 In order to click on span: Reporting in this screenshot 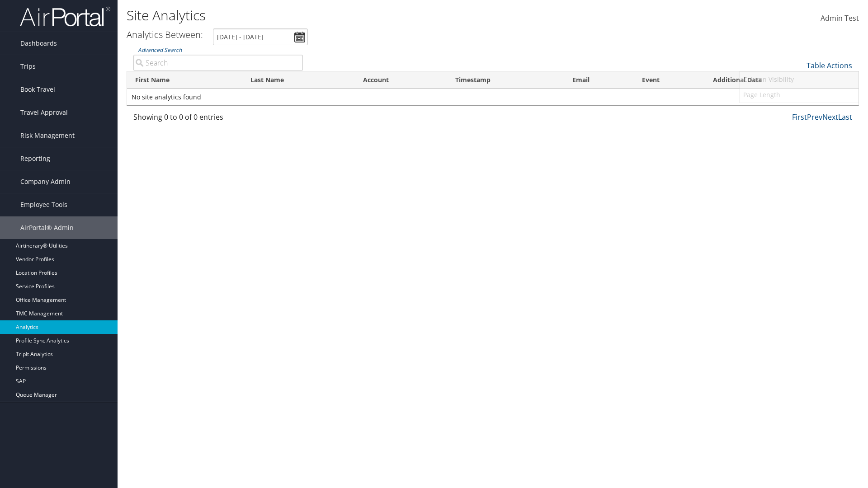, I will do `click(35, 158)`.